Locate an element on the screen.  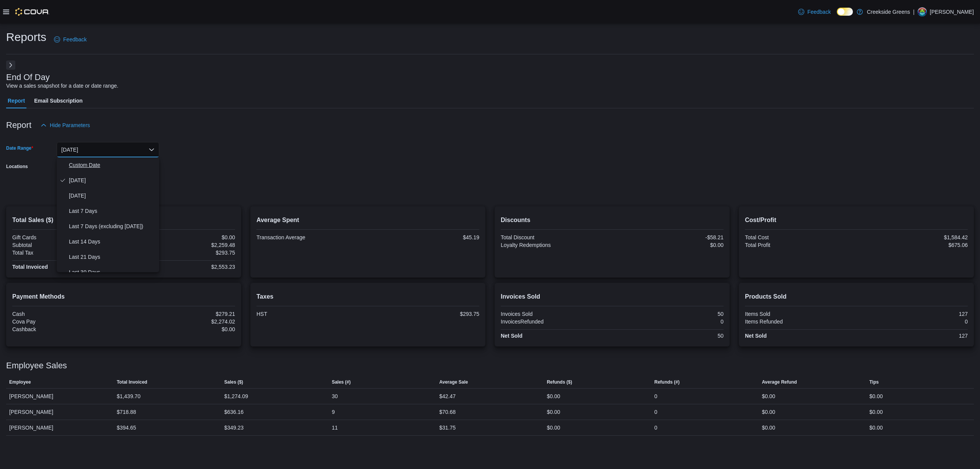
div: 9 is located at coordinates (333, 412).